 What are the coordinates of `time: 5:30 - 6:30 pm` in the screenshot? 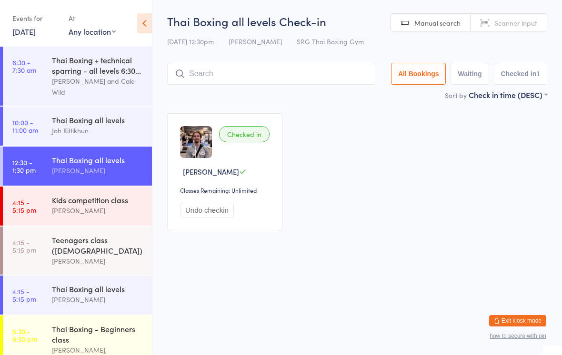 It's located at (25, 335).